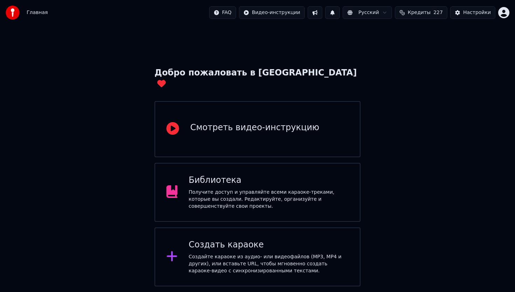 The image size is (515, 292). I want to click on button: Видео-инструкции, so click(272, 13).